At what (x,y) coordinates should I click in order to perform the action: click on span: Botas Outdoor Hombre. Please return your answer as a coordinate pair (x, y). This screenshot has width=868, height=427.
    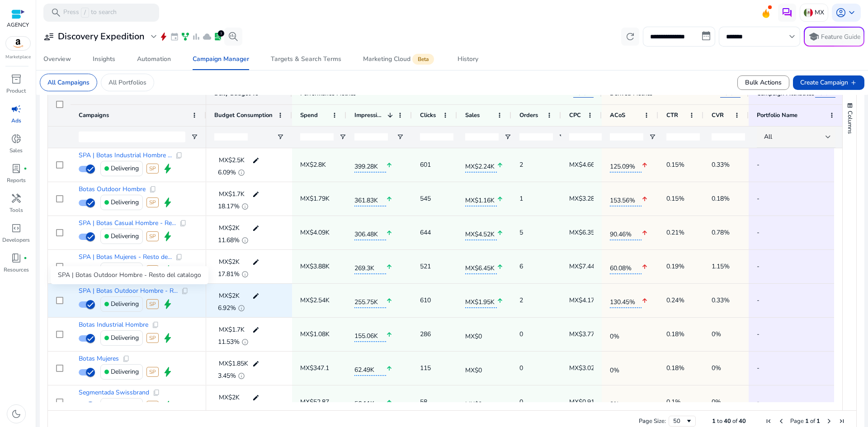
    Looking at the image, I should click on (112, 189).